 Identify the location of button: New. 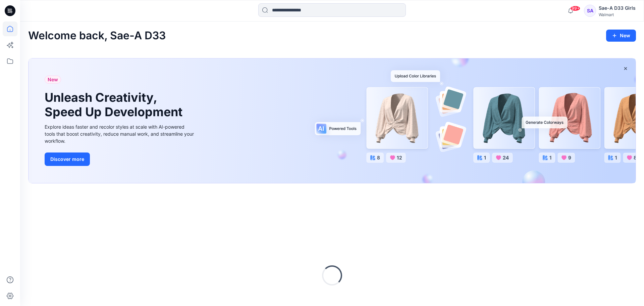
(621, 36).